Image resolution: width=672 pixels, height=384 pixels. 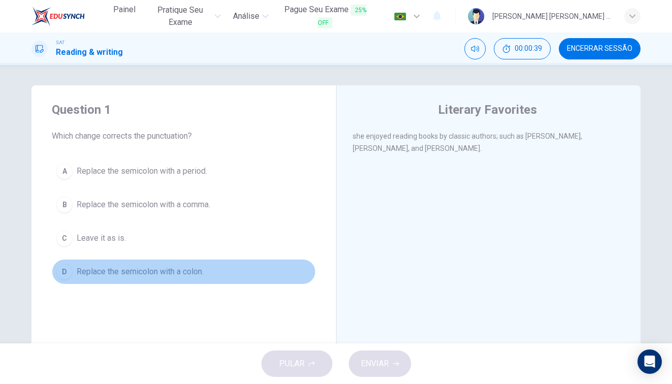 What do you see at coordinates (124, 10) in the screenshot?
I see `span: Painel` at bounding box center [124, 10].